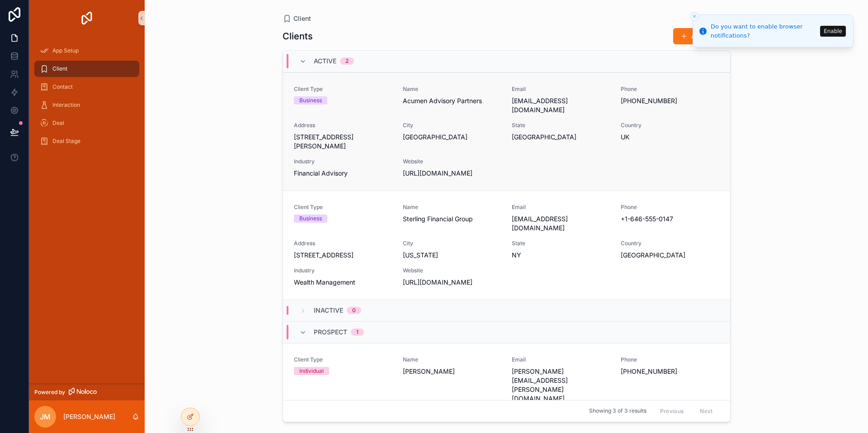  I want to click on div: Do you want to enable browser notifications?, so click(764, 31).